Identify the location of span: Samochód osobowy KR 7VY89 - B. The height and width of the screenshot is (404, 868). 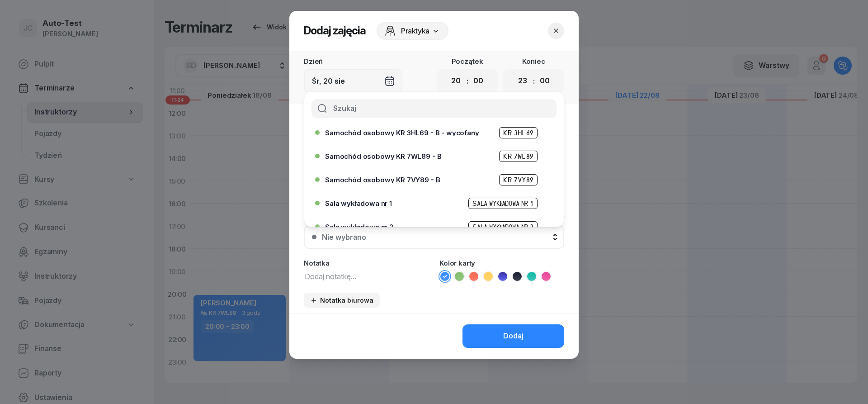
(382, 180).